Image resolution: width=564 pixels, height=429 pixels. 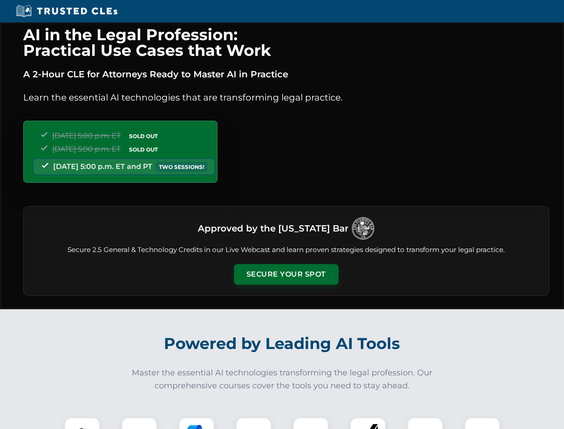 I want to click on button: Secure Your Spot, so click(x=286, y=274).